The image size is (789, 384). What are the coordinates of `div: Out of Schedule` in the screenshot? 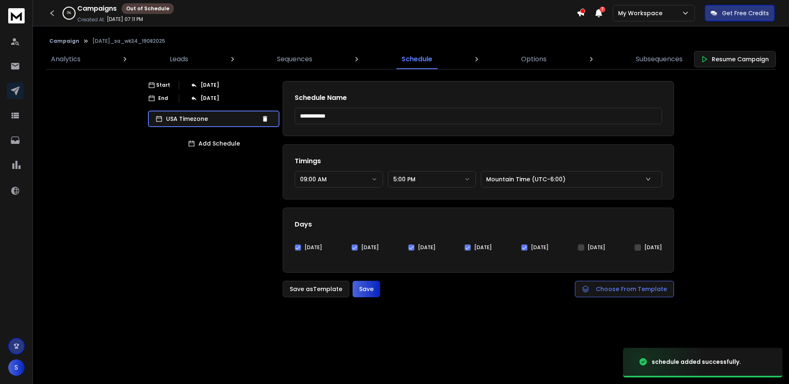 It's located at (148, 9).